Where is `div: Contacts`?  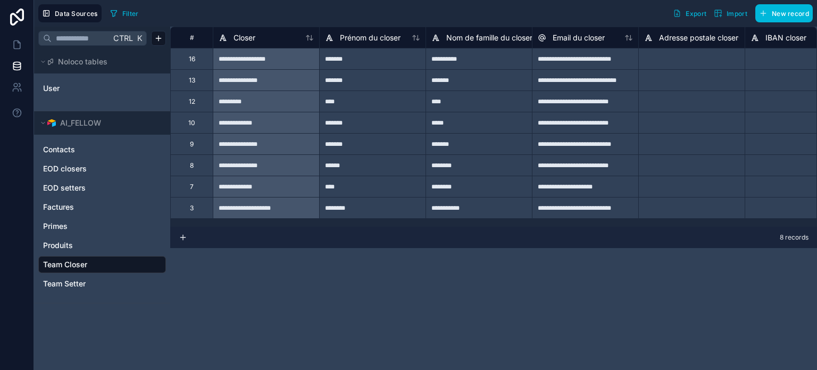
div: Contacts is located at coordinates (102, 149).